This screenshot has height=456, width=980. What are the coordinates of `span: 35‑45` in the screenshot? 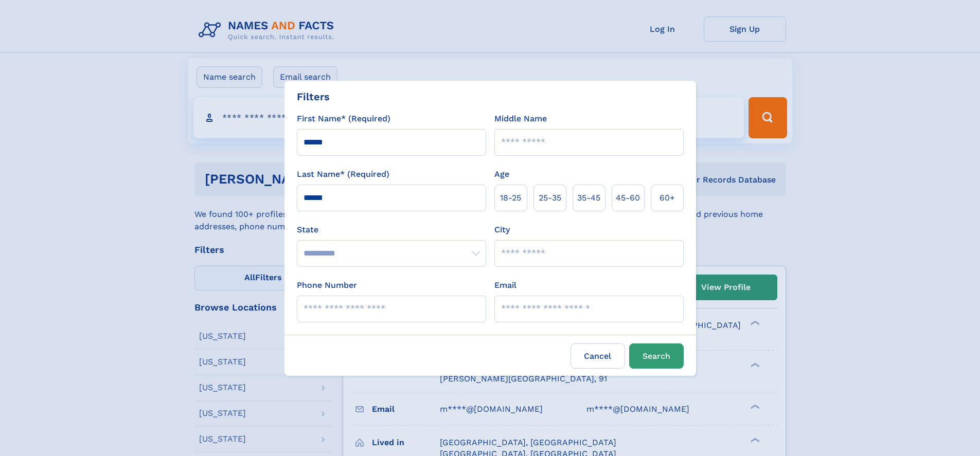 It's located at (589, 198).